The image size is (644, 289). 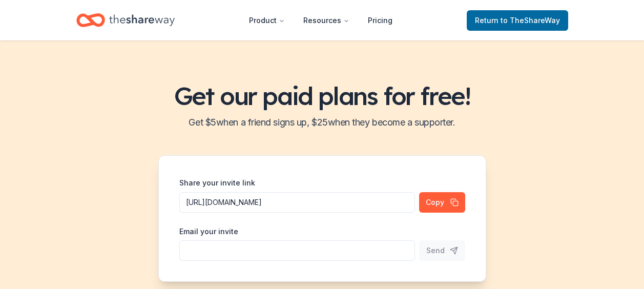 What do you see at coordinates (217, 183) in the screenshot?
I see `label: Share your invite link` at bounding box center [217, 183].